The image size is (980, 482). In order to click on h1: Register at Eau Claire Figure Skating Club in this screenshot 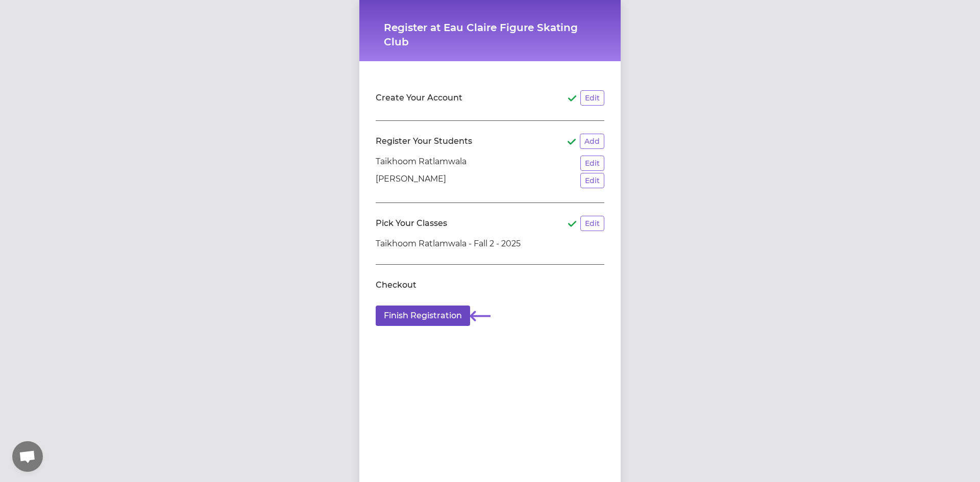, I will do `click(490, 34)`.